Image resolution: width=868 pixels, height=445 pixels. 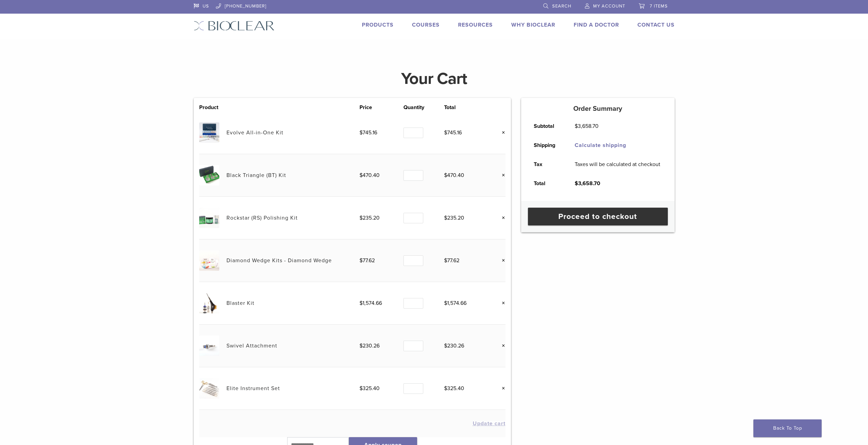 I want to click on a: Back To Top, so click(x=787, y=428).